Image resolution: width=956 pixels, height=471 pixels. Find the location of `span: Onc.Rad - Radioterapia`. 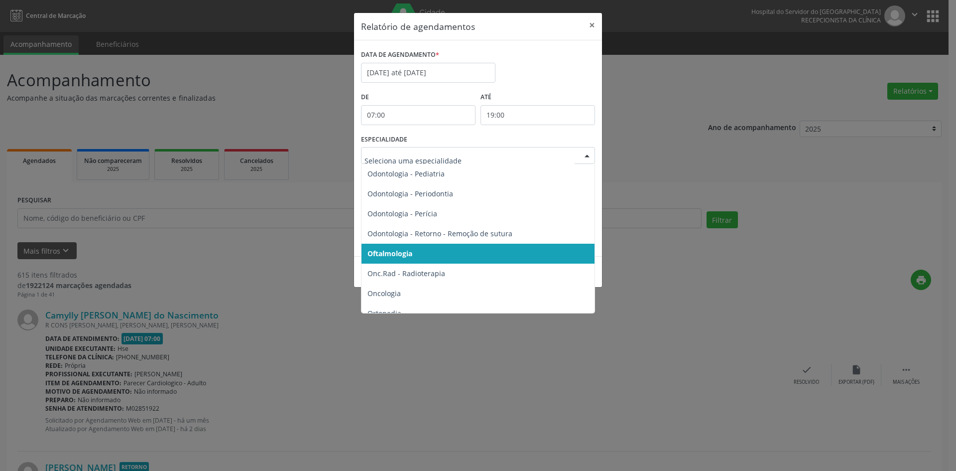

span: Onc.Rad - Radioterapia is located at coordinates (406, 273).